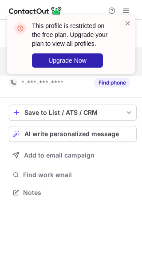 Image resolution: width=142 pixels, height=267 pixels. Describe the element at coordinates (73, 35) in the screenshot. I see `header: This profile is restricted on the free plan. Upgrade your plan to view all profiles.` at that location.